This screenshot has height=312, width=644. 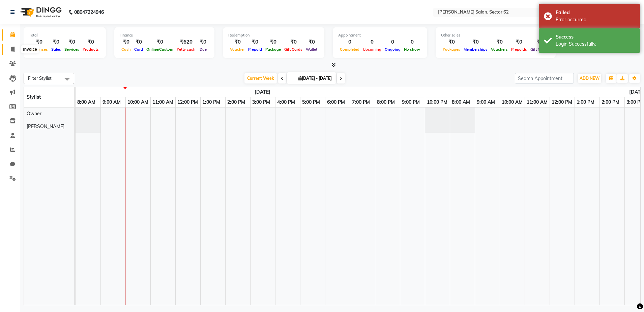 I want to click on span: ADD NEW, so click(x=589, y=78).